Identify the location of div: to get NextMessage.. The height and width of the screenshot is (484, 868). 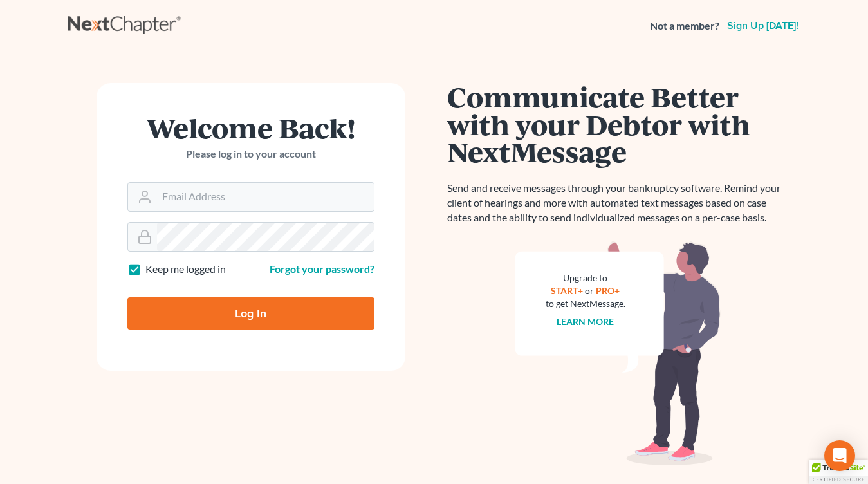
(586, 304).